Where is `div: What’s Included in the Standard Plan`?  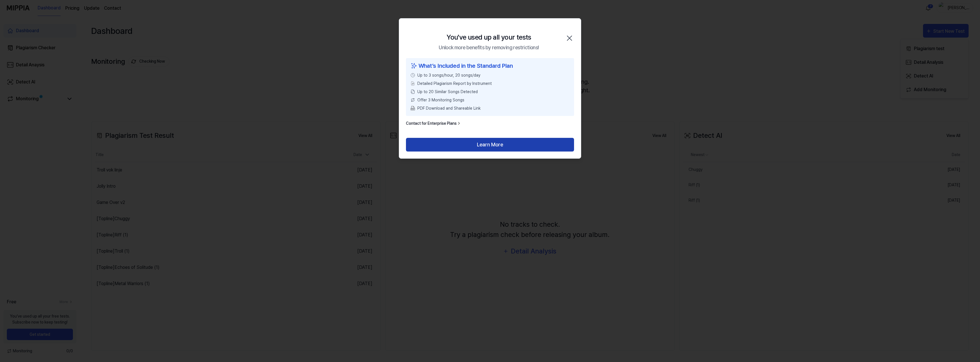
div: What’s Included in the Standard Plan is located at coordinates (490, 66).